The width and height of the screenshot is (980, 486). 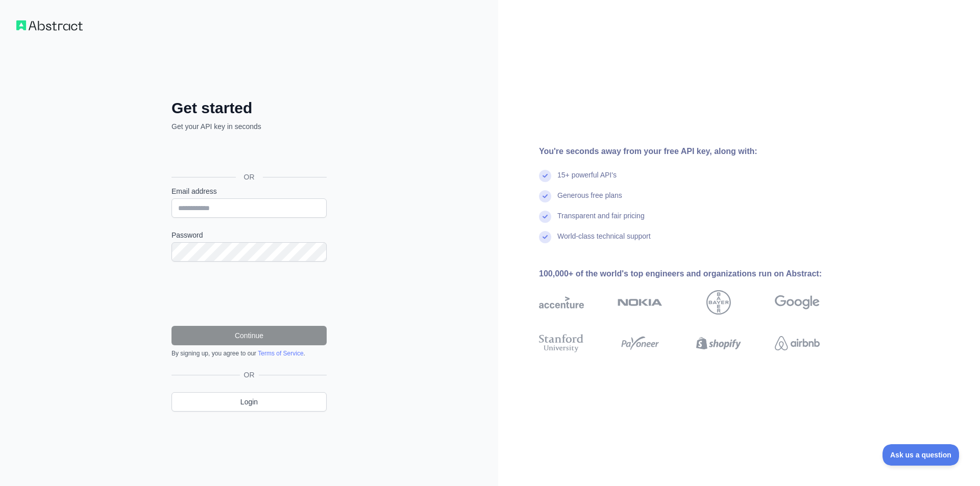 I want to click on div: You're seconds away from your free API key, along with:, so click(x=696, y=151).